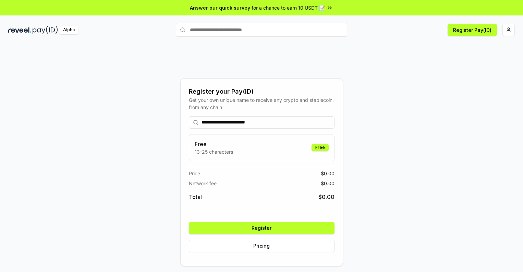 This screenshot has width=523, height=272. I want to click on div: Alpha, so click(69, 30).